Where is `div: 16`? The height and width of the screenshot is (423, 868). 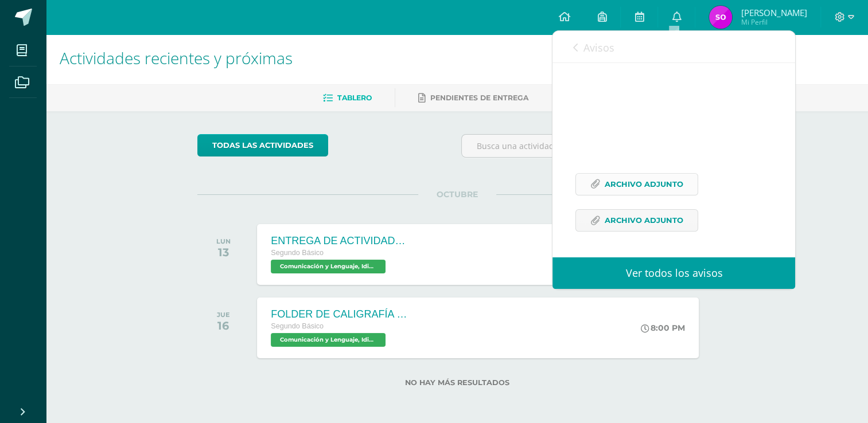 div: 16 is located at coordinates (223, 325).